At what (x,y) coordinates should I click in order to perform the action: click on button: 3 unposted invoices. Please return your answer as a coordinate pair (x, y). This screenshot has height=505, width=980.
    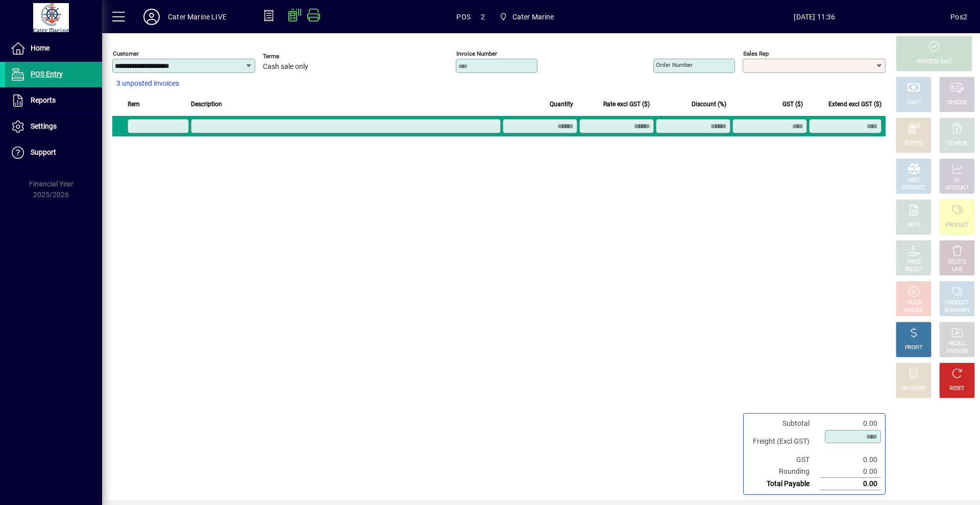
    Looking at the image, I should click on (147, 83).